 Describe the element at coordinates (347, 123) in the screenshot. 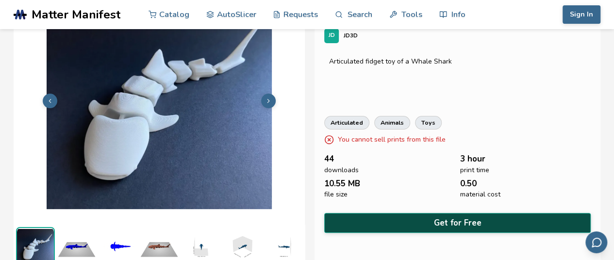

I see `a: articulated` at that location.